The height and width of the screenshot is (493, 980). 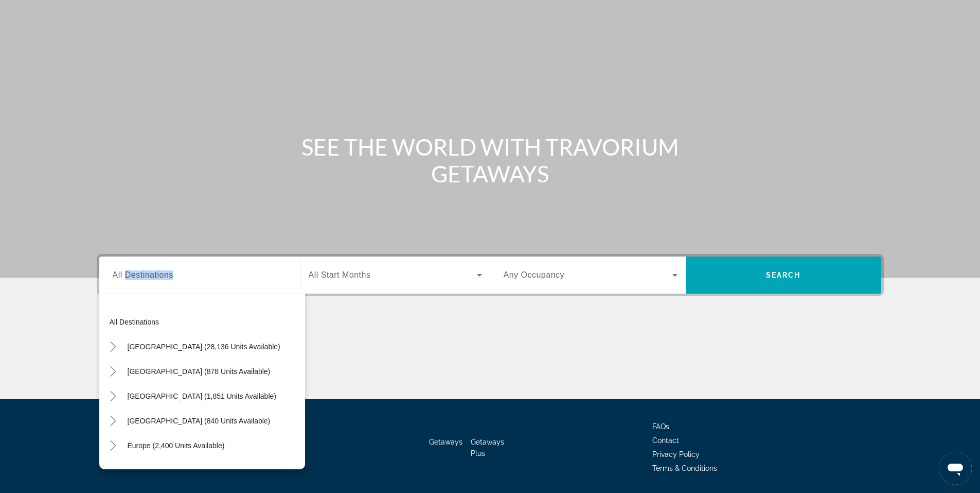 What do you see at coordinates (783, 275) in the screenshot?
I see `span: Search` at bounding box center [783, 275].